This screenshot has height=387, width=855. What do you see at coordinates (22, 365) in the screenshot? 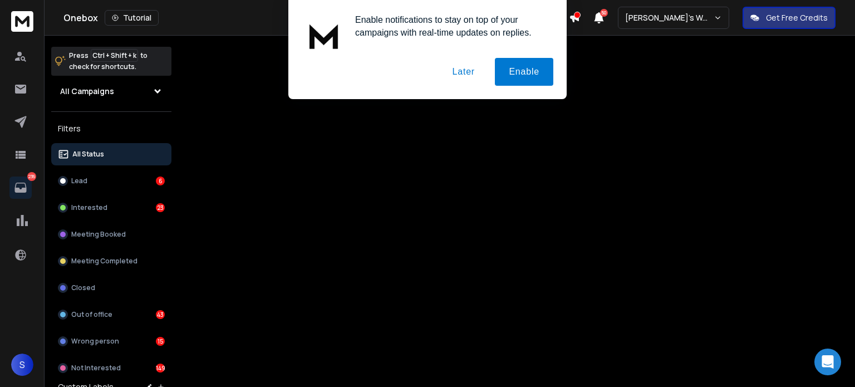
I see `span: S` at bounding box center [22, 365].